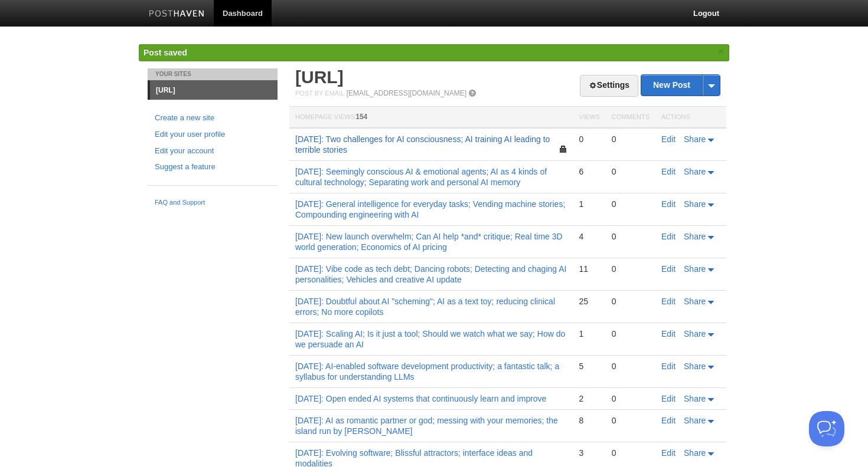  What do you see at coordinates (213, 203) in the screenshot?
I see `a: FAQ and Support` at bounding box center [213, 203].